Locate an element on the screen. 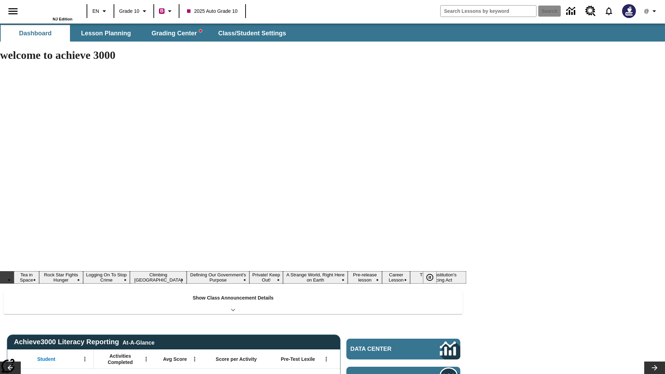 This screenshot has height=374, width=665. img: Avatar is located at coordinates (629, 11).